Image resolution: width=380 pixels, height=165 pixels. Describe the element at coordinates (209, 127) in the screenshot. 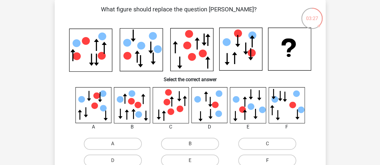

I see `div: D` at that location.